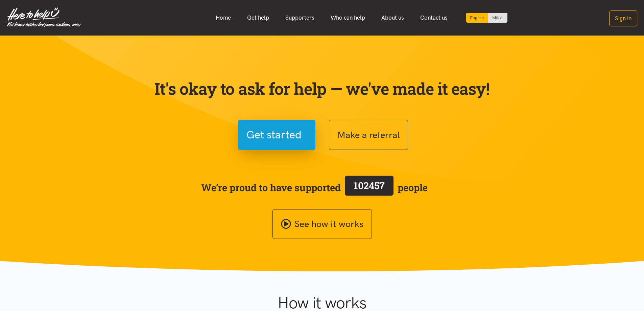  Describe the element at coordinates (477, 18) in the screenshot. I see `div: Current language` at that location.